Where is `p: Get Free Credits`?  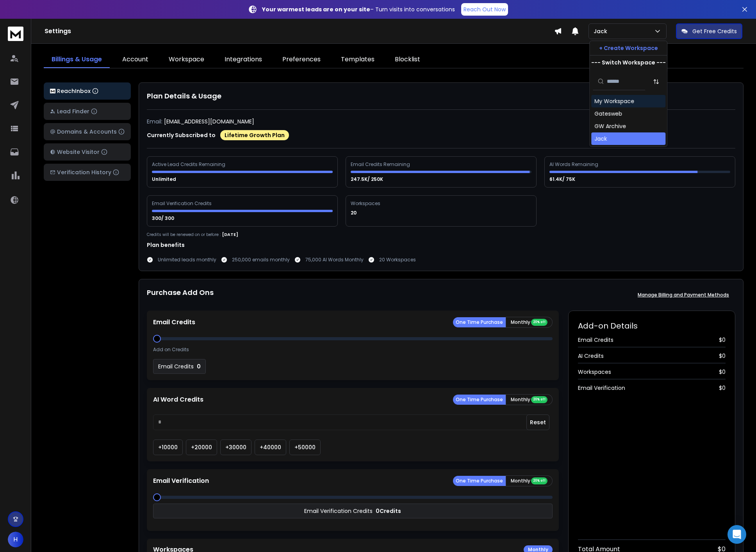
p: Get Free Credits is located at coordinates (714, 32).